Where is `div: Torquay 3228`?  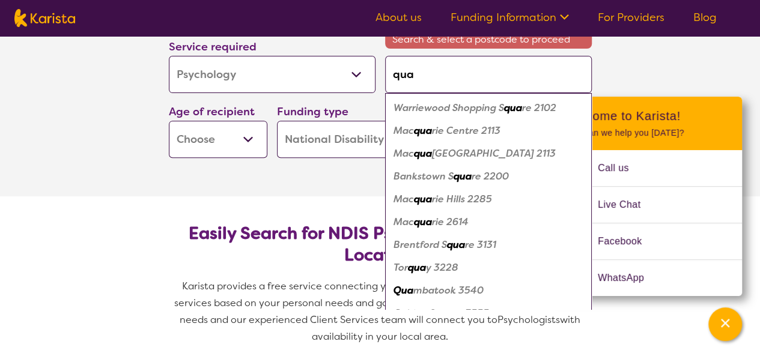
div: Torquay 3228 is located at coordinates (488, 268).